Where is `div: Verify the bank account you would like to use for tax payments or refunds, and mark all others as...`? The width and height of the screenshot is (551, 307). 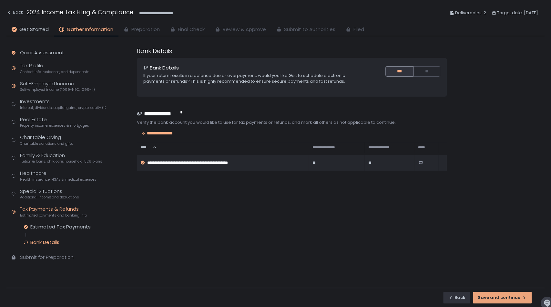 div: Verify the bank account you would like to use for tax payments or refunds, and mark all others as... is located at coordinates (292, 122).